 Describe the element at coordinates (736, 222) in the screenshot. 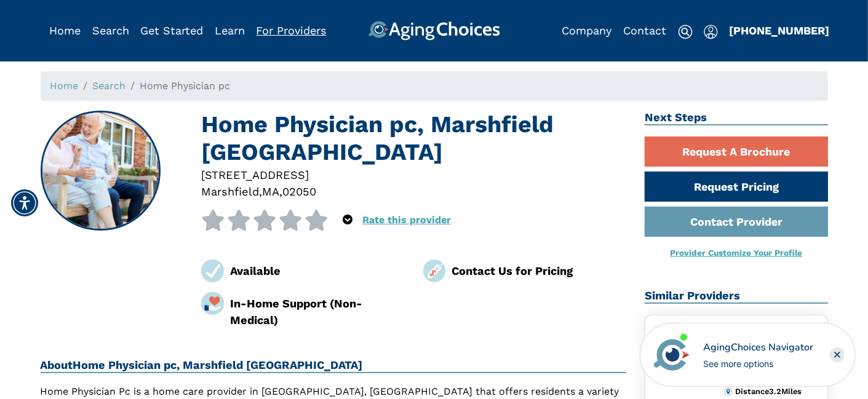

I see `a: Contact Provider` at that location.